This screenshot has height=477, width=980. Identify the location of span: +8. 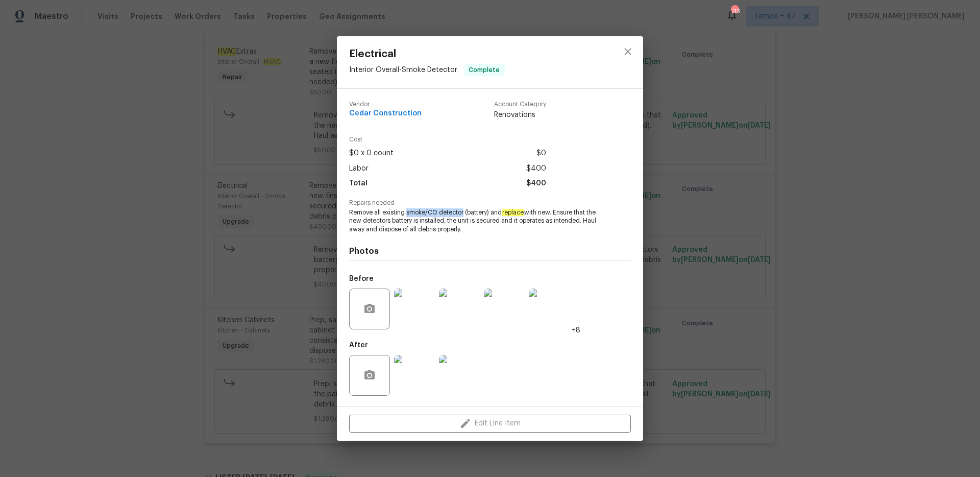
(576, 331).